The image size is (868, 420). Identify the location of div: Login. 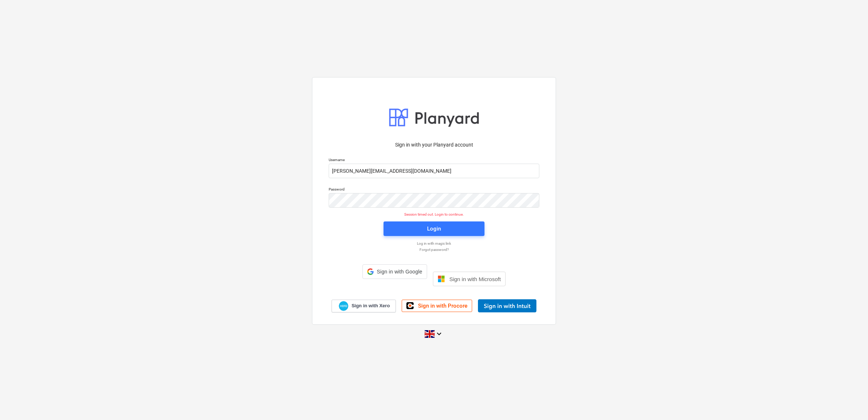
(434, 228).